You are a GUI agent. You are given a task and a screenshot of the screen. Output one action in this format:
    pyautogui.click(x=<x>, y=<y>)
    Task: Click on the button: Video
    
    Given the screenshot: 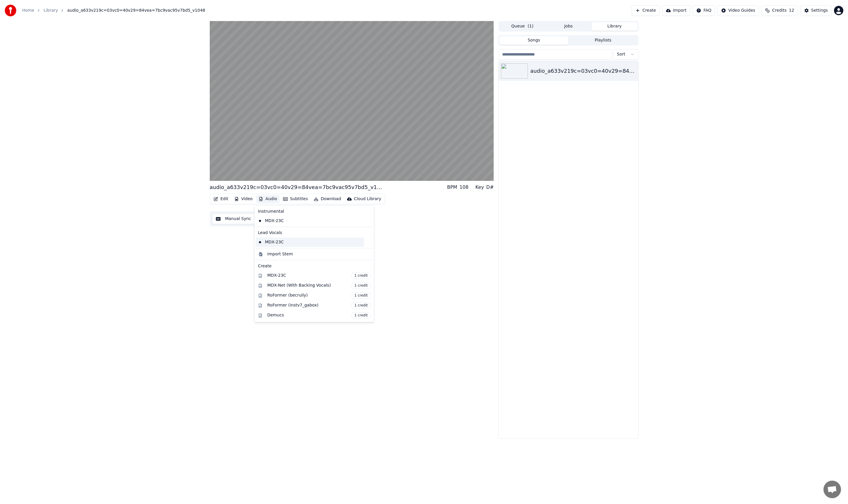 What is the action you would take?
    pyautogui.click(x=243, y=199)
    